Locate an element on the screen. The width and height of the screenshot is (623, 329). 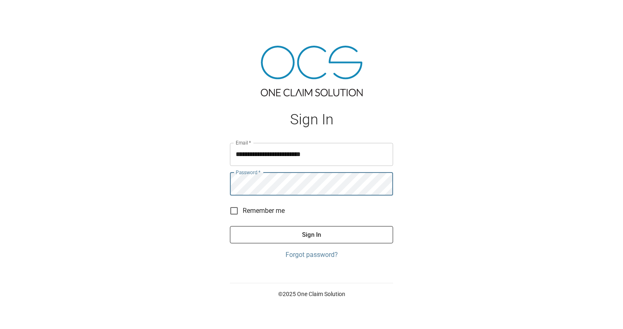
span: Remember me is located at coordinates (264, 211).